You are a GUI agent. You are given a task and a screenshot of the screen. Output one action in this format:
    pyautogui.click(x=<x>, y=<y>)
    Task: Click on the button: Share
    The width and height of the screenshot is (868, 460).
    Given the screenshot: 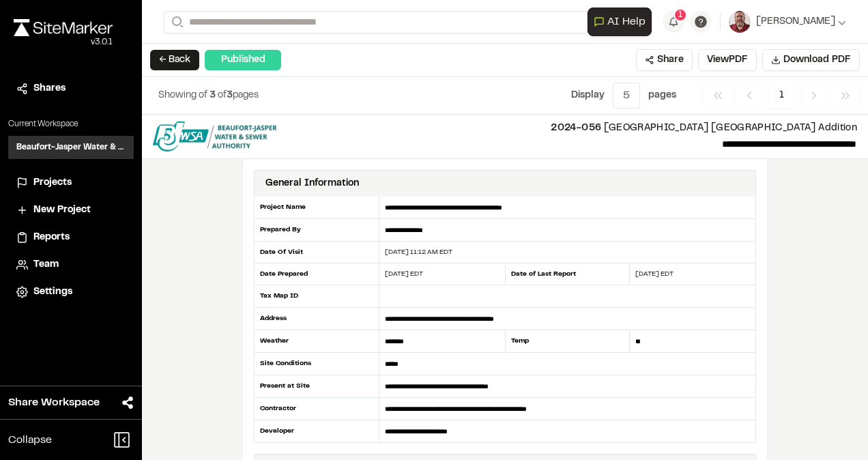 What is the action you would take?
    pyautogui.click(x=664, y=60)
    